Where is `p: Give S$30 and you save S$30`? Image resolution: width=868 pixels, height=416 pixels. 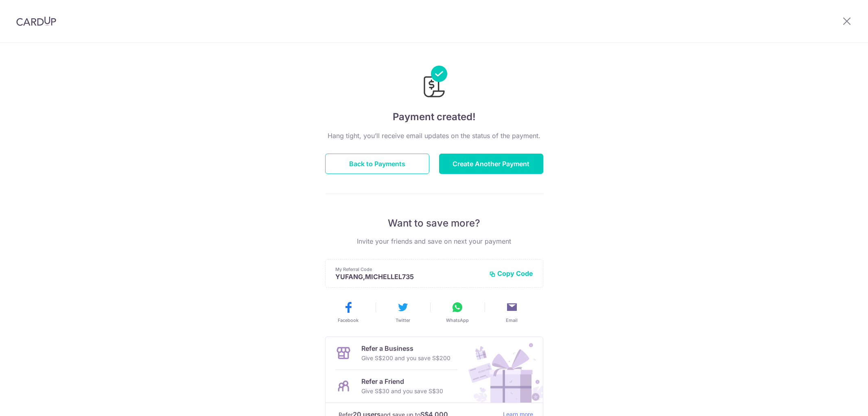
p: Give S$30 and you save S$30 is located at coordinates (402, 391).